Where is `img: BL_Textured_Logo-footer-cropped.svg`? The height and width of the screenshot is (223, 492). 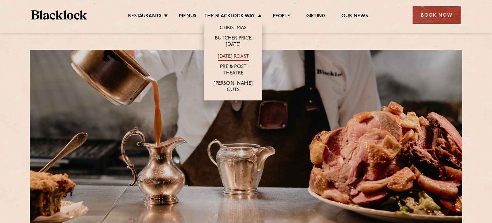
img: BL_Textured_Logo-footer-cropped.svg is located at coordinates (59, 15).